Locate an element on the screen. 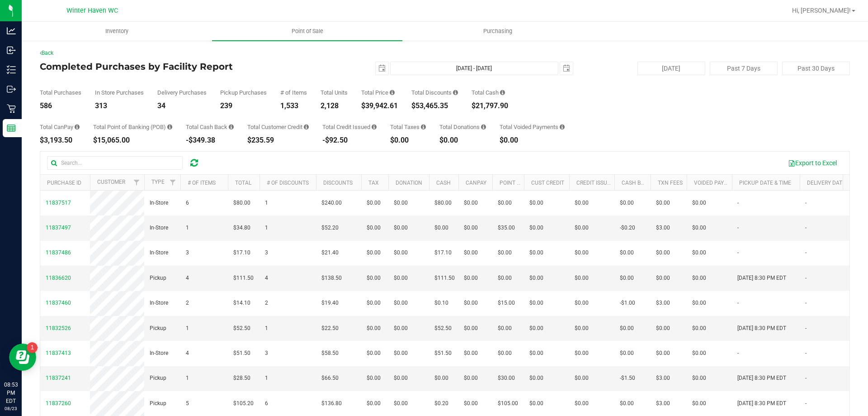  span: -$1.50 is located at coordinates (627, 377).